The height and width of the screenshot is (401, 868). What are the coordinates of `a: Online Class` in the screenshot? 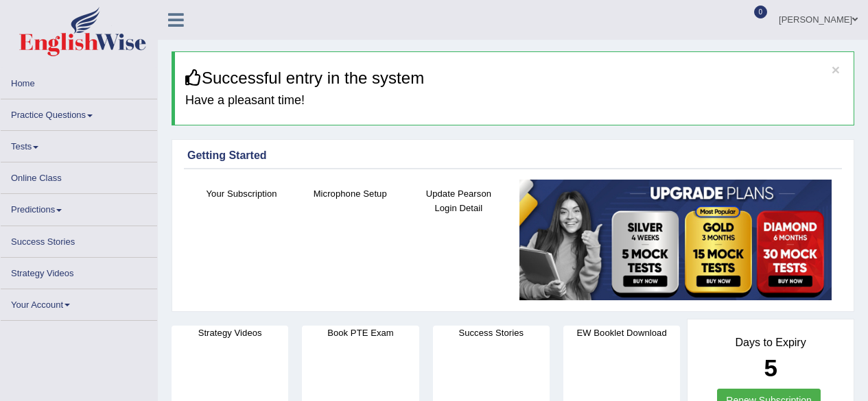 It's located at (79, 175).